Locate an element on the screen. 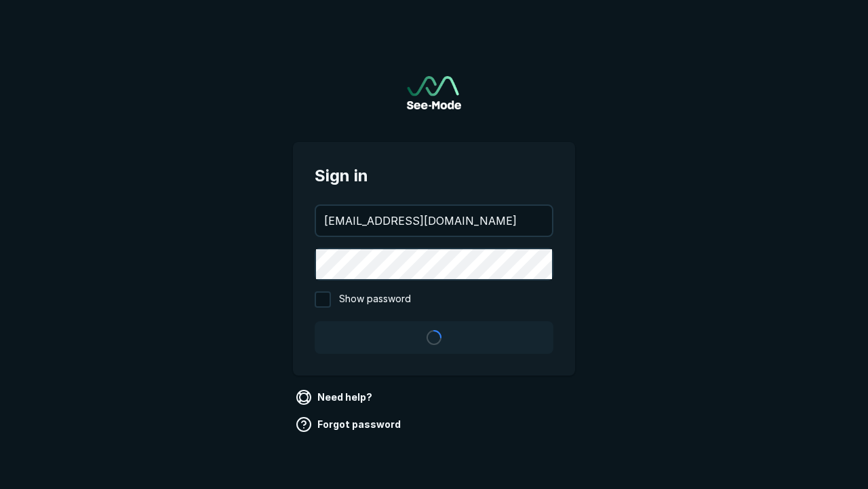 The height and width of the screenshot is (489, 868). span: Sign in is located at coordinates (434, 176).